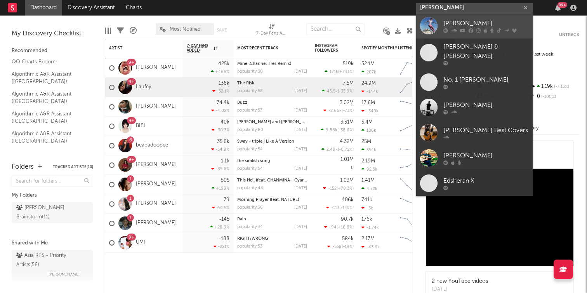 The height and width of the screenshot is (293, 587). Describe the element at coordinates (346, 149) in the screenshot. I see `span: -0.72 %` at that location.